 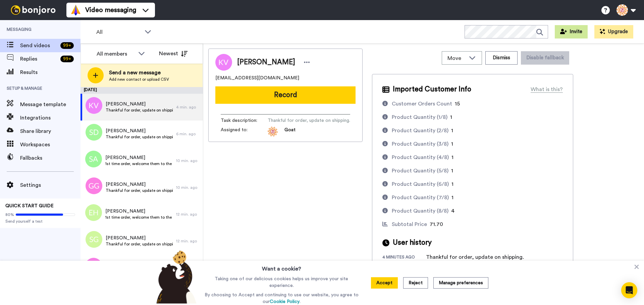 What do you see at coordinates (281, 298) in the screenshot?
I see `p: By choosing to Accept and continuing to use our website, you agree to our .` at bounding box center [281, 298].